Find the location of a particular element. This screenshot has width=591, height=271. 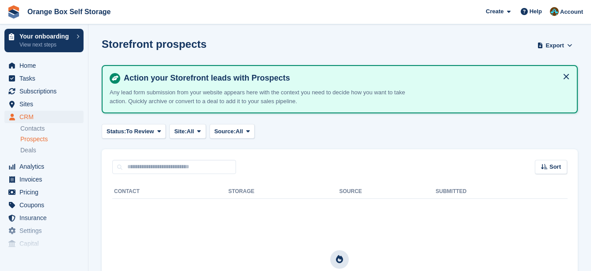

span: Export is located at coordinates (555, 46).